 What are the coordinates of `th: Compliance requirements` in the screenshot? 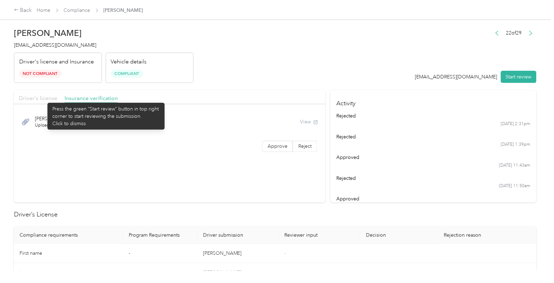 It's located at (68, 236).